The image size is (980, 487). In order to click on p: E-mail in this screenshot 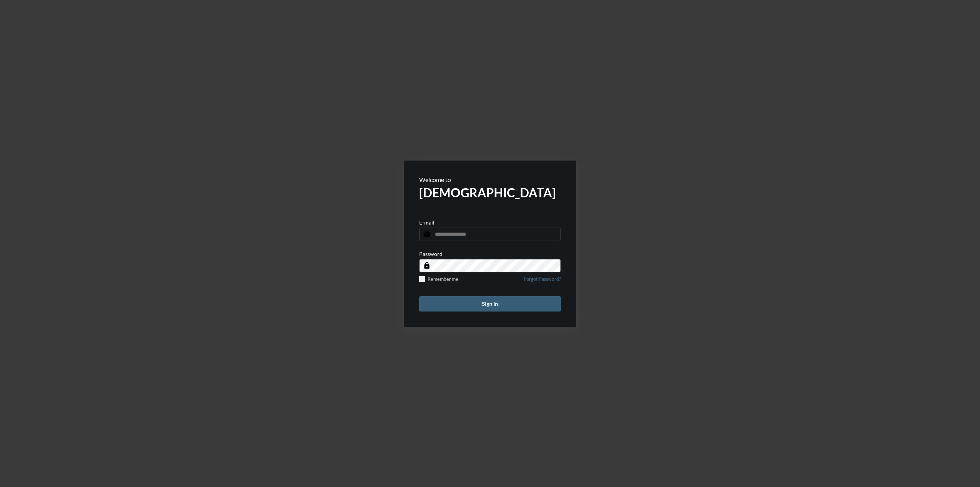, I will do `click(427, 222)`.